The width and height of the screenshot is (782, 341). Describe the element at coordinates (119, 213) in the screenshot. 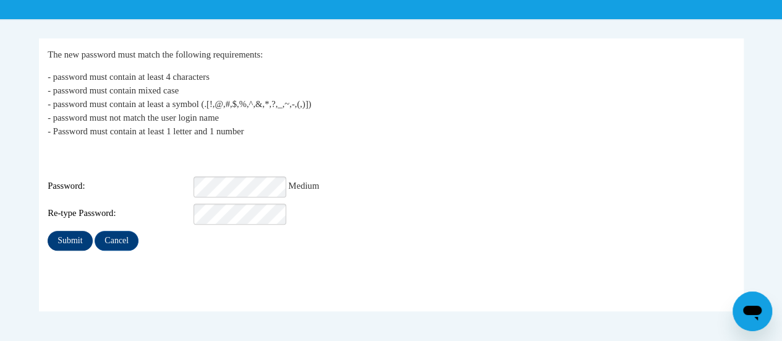

I see `span: Re-type Password:` at that location.